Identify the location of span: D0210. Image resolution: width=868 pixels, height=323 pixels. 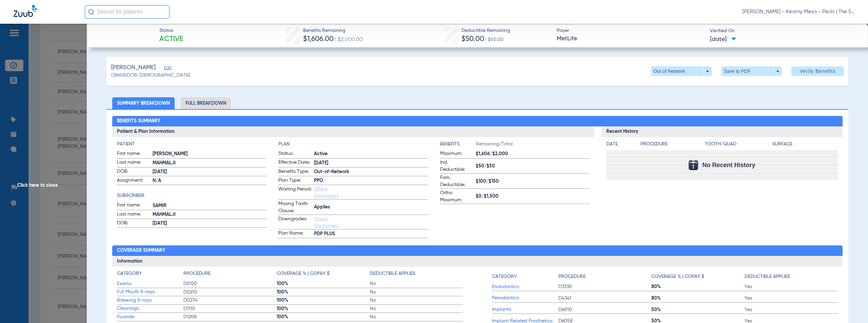
(230, 292).